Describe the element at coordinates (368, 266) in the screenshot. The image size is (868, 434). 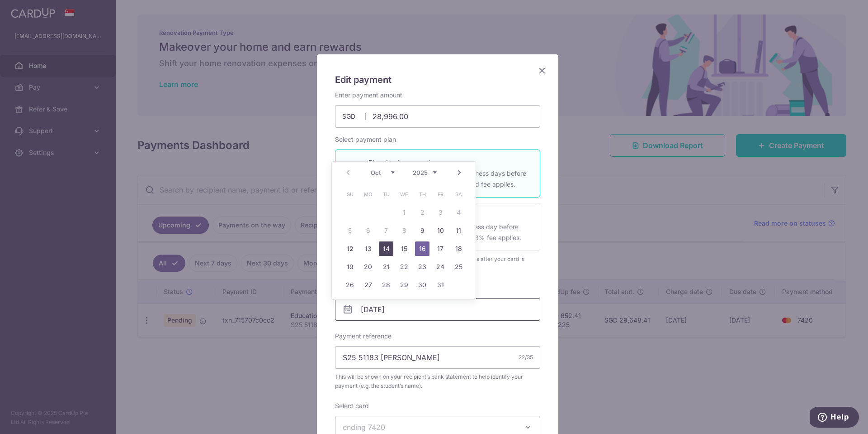
I see `a: 20` at that location.